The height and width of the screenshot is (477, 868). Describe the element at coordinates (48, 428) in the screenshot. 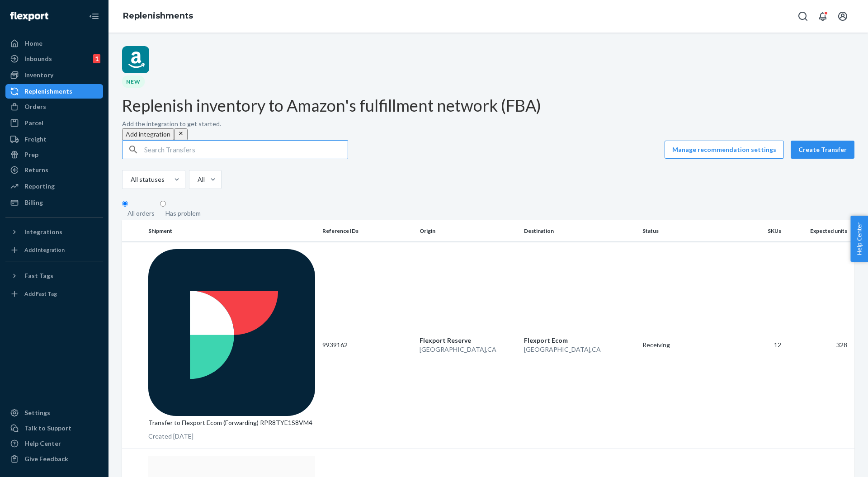

I see `div: Talk to Support` at that location.